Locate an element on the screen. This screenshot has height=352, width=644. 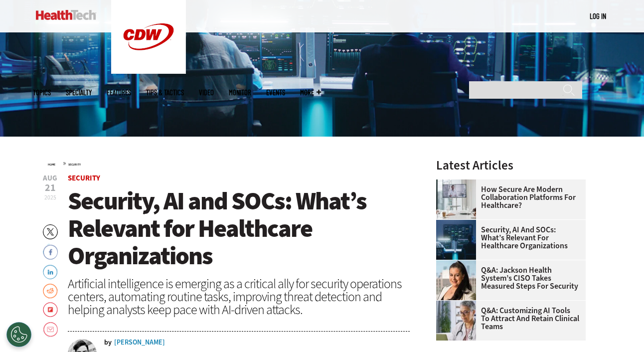
a: Log in is located at coordinates (598, 16).